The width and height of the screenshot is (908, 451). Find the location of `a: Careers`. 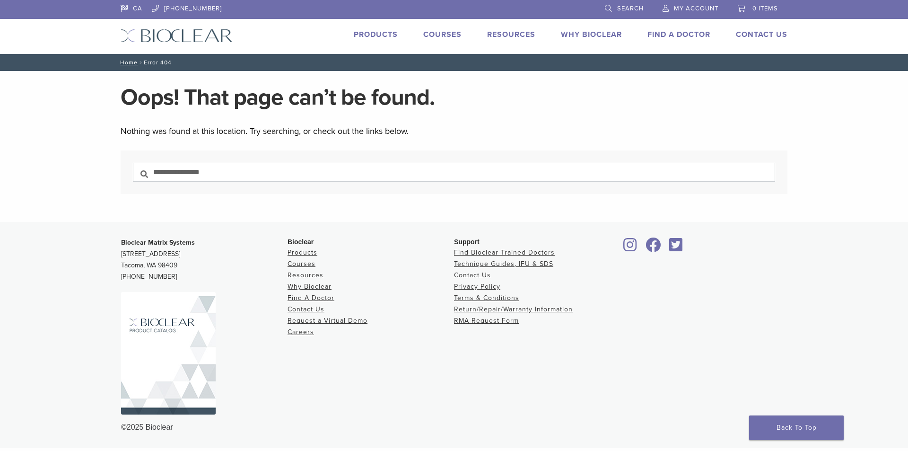

a: Careers is located at coordinates (301, 332).